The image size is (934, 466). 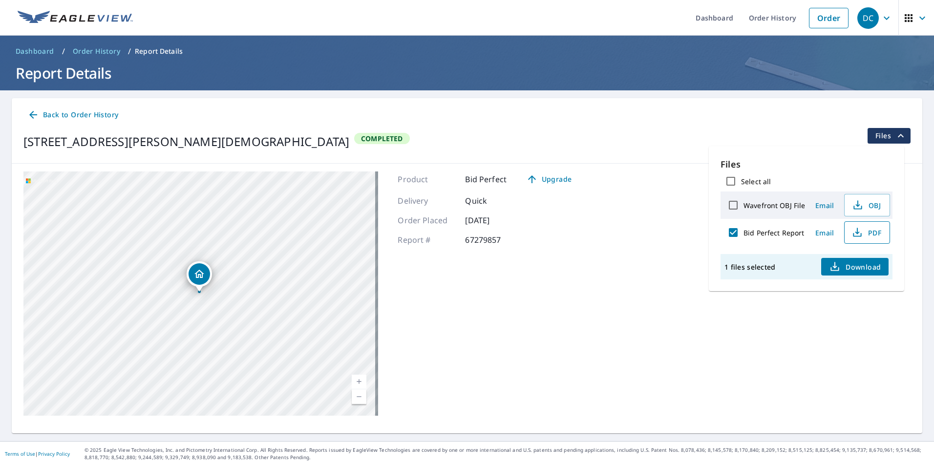 What do you see at coordinates (20, 454) in the screenshot?
I see `a: Terms of Use` at bounding box center [20, 454].